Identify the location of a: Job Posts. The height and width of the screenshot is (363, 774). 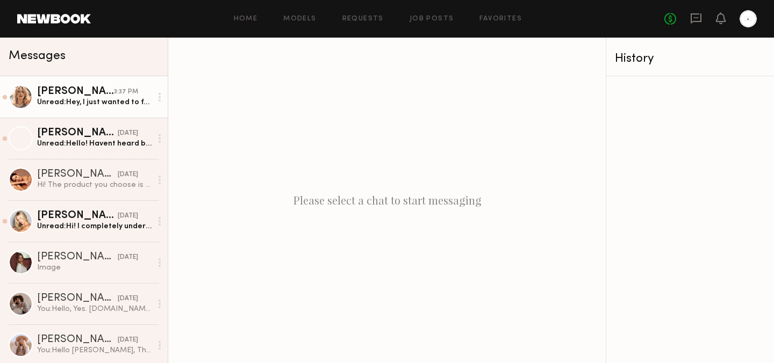
(431, 19).